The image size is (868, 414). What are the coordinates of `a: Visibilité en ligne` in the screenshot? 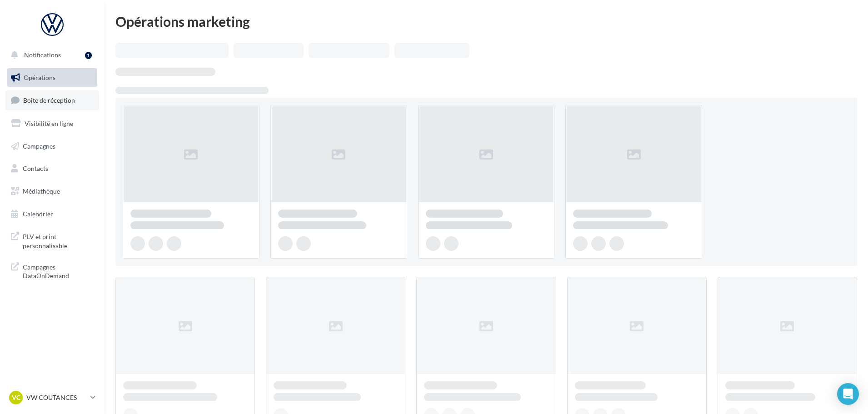 It's located at (52, 124).